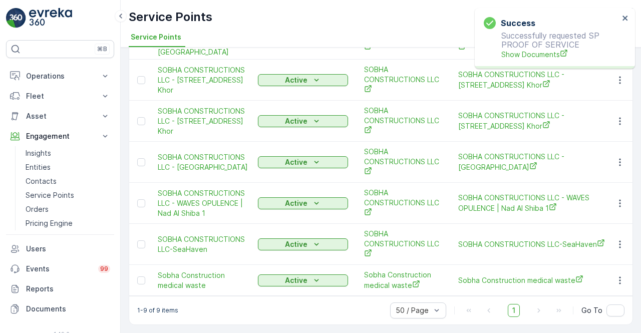 This screenshot has height=333, width=641. I want to click on p: ⌘B, so click(102, 49).